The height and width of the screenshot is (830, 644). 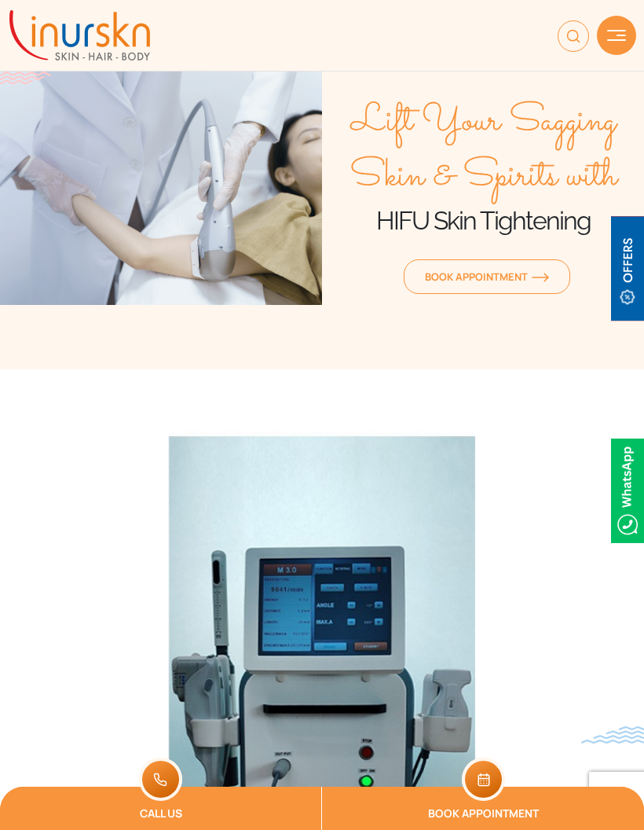 I want to click on img: orange-arrow, so click(x=541, y=277).